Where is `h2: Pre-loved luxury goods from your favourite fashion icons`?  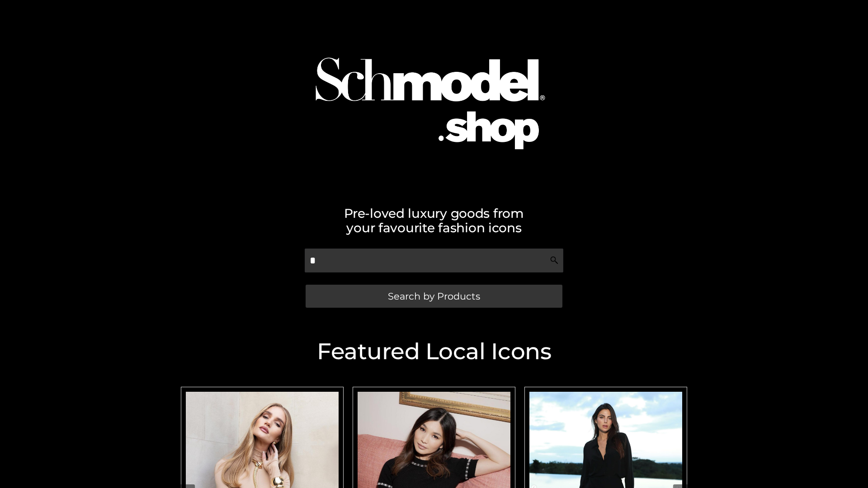
h2: Pre-loved luxury goods from your favourite fashion icons is located at coordinates (434, 221).